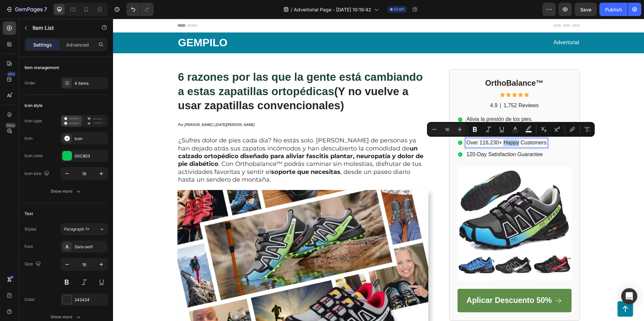 This screenshot has height=321, width=644. I want to click on div: Icon style, so click(34, 106).